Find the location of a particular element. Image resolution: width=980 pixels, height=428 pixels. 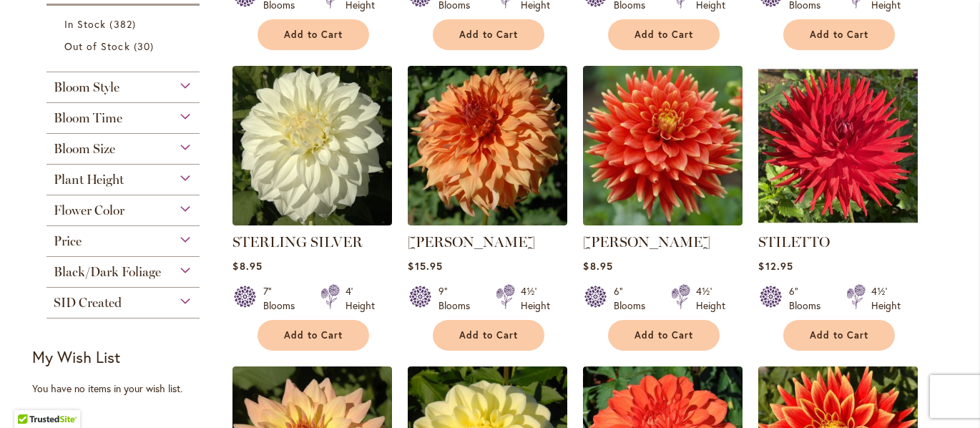

img: STILETTO is located at coordinates (837, 145).